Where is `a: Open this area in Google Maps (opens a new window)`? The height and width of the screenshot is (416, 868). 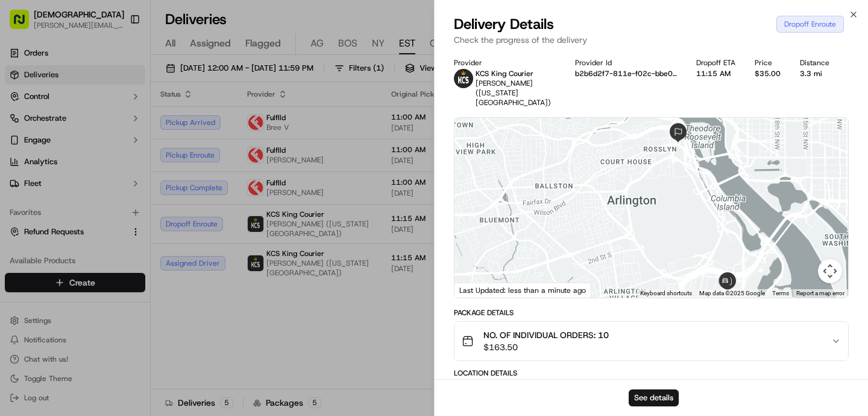 a: Open this area in Google Maps (opens a new window) is located at coordinates (478, 290).